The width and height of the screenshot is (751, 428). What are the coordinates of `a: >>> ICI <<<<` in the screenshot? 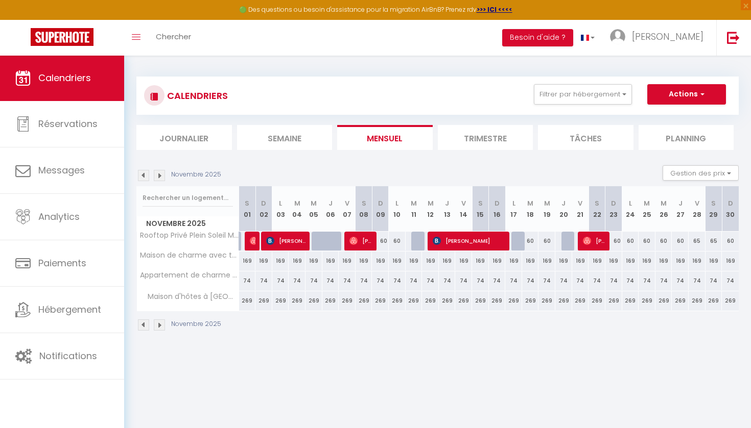 It's located at (494, 9).